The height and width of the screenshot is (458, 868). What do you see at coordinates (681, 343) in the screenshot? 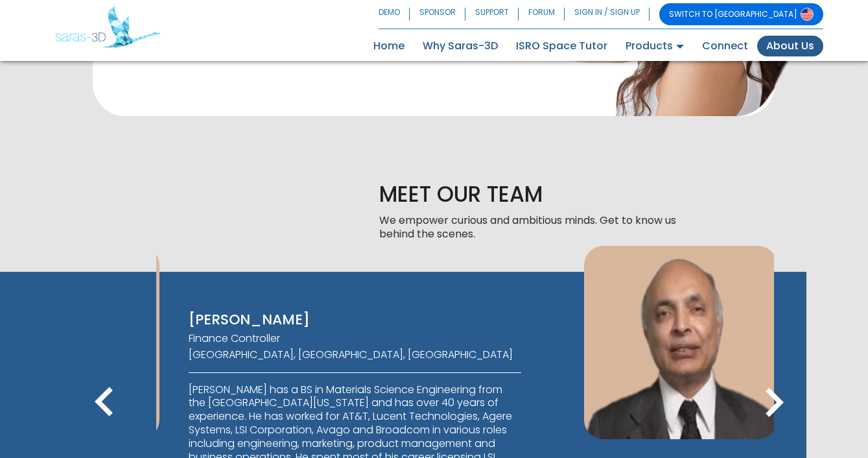
I see `img: Kalpendu Shastri` at bounding box center [681, 343].